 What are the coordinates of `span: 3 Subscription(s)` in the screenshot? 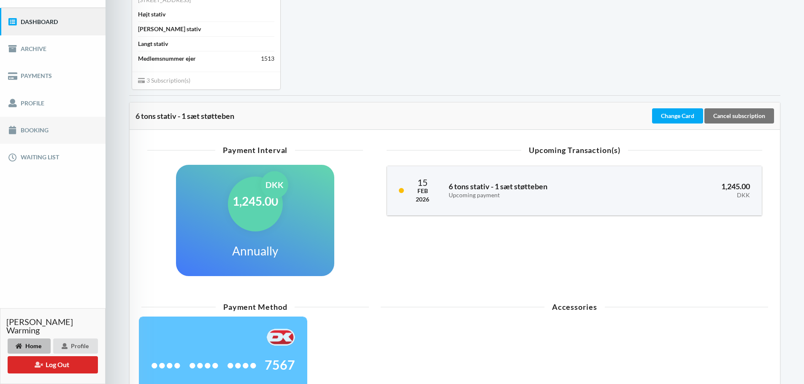 It's located at (164, 80).